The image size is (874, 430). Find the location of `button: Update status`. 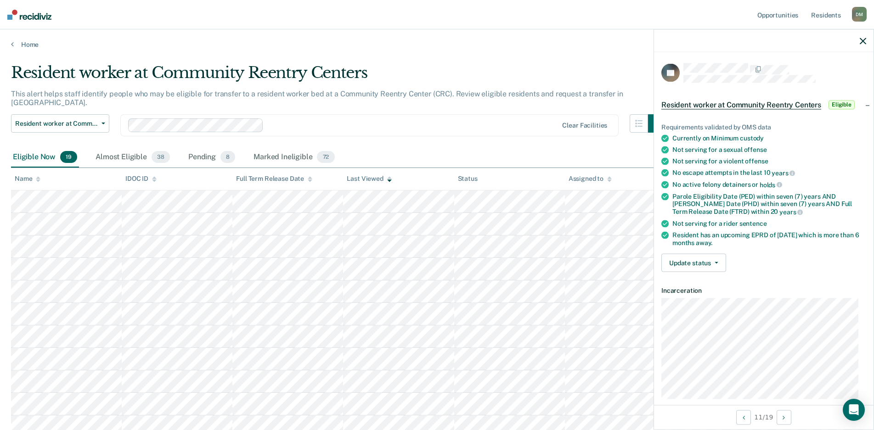

button: Update status is located at coordinates (693, 263).